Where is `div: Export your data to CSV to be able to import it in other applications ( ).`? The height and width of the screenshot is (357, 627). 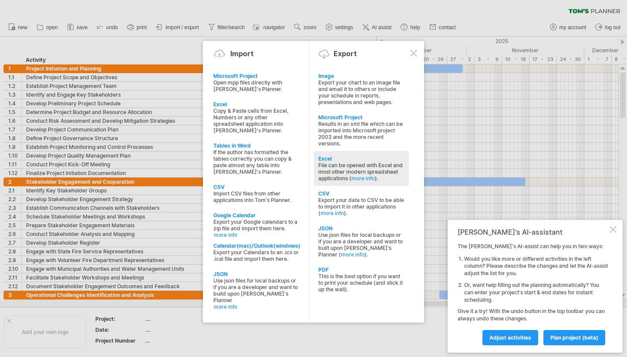 div: Export your data to CSV to be able to import it in other applications ( ). is located at coordinates (362, 206).